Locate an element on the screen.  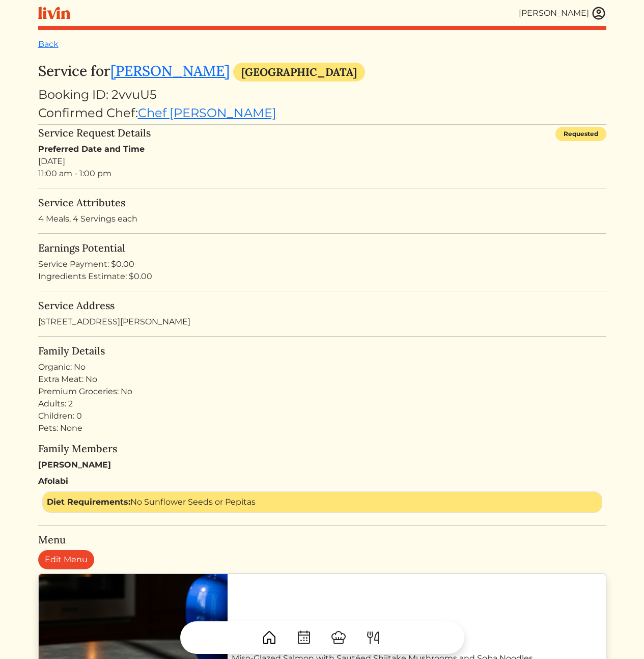
div: Adults: 2 Children: 0 Pets: None is located at coordinates (322, 416).